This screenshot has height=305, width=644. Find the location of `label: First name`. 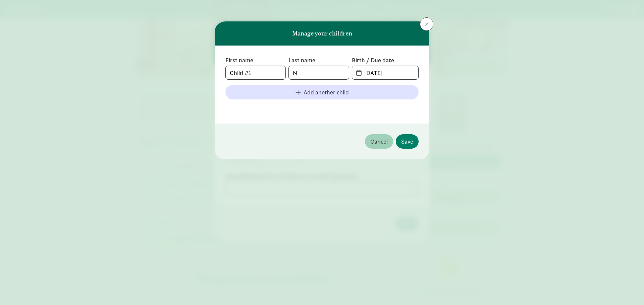

label: First name is located at coordinates (255, 60).